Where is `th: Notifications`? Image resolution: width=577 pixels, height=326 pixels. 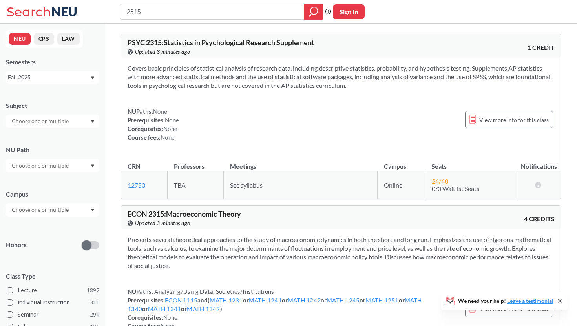 th: Notifications is located at coordinates (539, 163).